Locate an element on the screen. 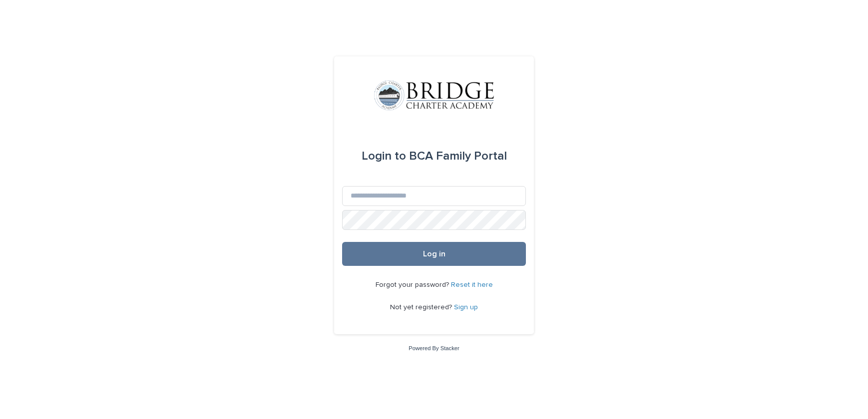 The height and width of the screenshot is (419, 868). span: Not yet registered? is located at coordinates (422, 307).